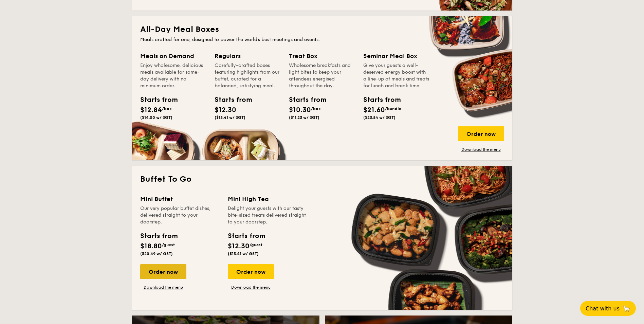 This screenshot has height=324, width=644. What do you see at coordinates (374, 110) in the screenshot?
I see `span: $21.60` at bounding box center [374, 110].